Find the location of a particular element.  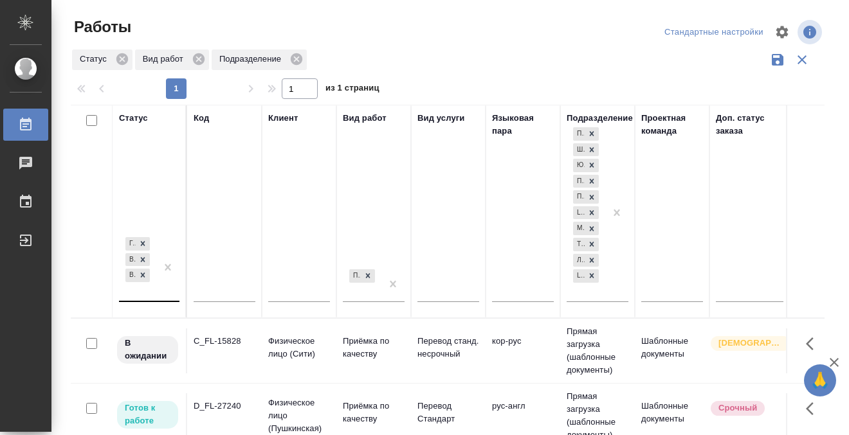

p: Вид работ is located at coordinates (165, 59).